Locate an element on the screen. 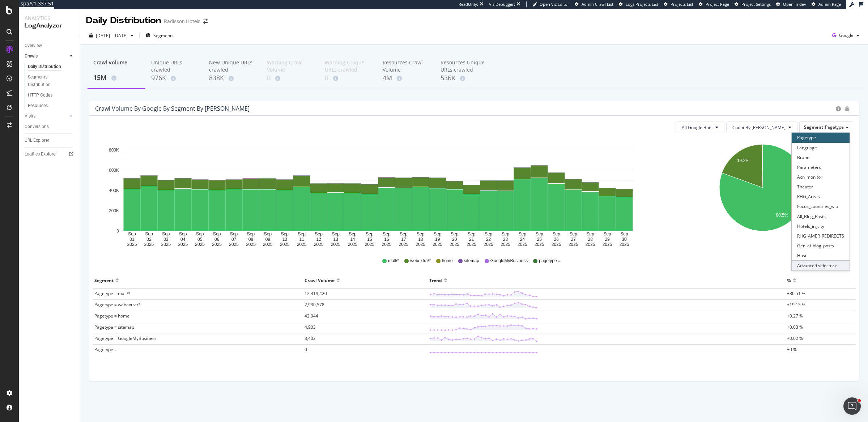 Image resolution: width=868 pixels, height=422 pixels. div: HTTP Codes is located at coordinates (40, 95).